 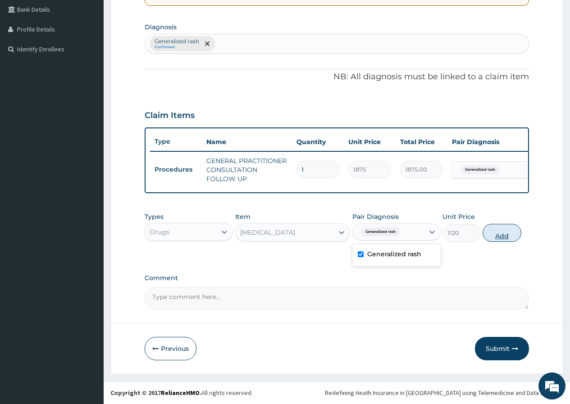 I want to click on div: Drugs, so click(x=160, y=232).